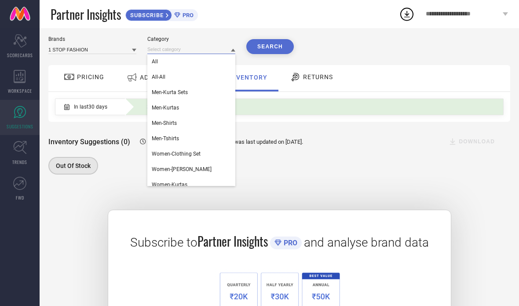 The height and width of the screenshot is (306, 519). I want to click on div: Brands, so click(92, 39).